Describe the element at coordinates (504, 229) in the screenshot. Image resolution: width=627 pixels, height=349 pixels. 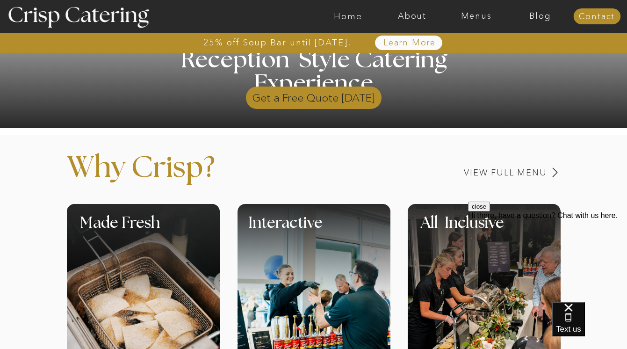
I see `h1: All Inclusive` at that location.